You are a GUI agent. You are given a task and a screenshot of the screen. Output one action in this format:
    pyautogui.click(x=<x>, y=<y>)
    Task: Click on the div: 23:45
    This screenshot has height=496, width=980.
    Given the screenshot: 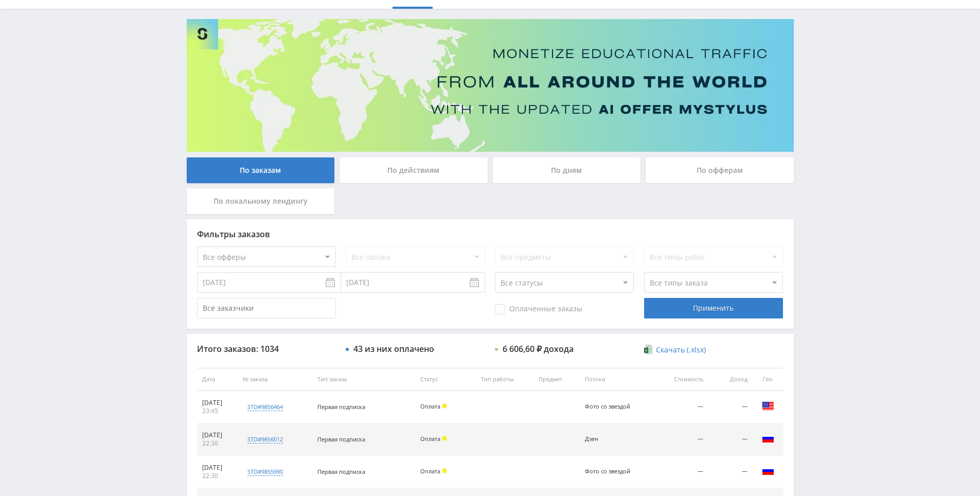 What is the action you would take?
    pyautogui.click(x=217, y=411)
    